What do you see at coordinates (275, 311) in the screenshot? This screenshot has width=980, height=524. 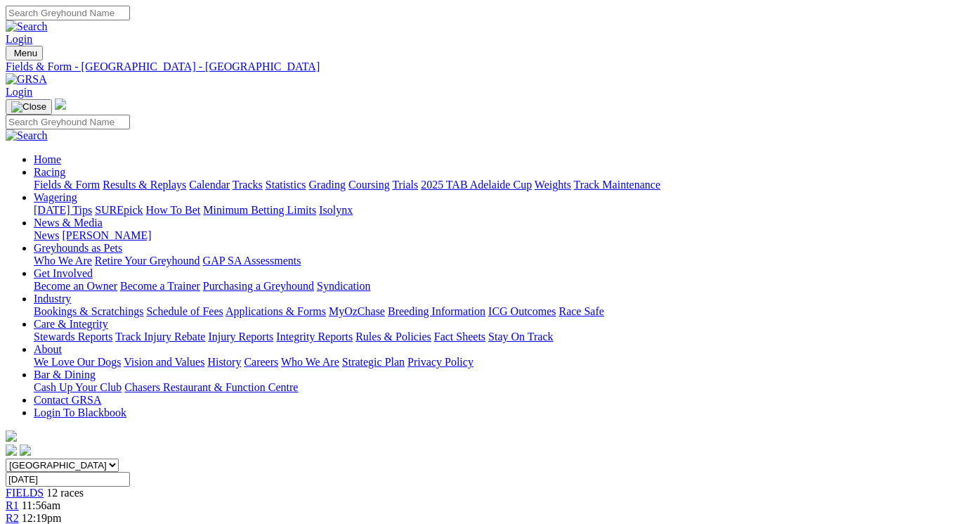 I see `a: Applications & Forms` at bounding box center [275, 311].